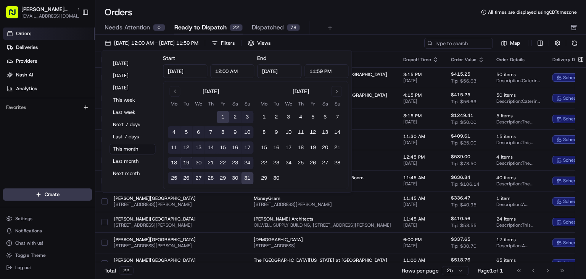 The width and height of the screenshot is (586, 279). Describe the element at coordinates (29, 243) in the screenshot. I see `span: Chat with us!` at that location.